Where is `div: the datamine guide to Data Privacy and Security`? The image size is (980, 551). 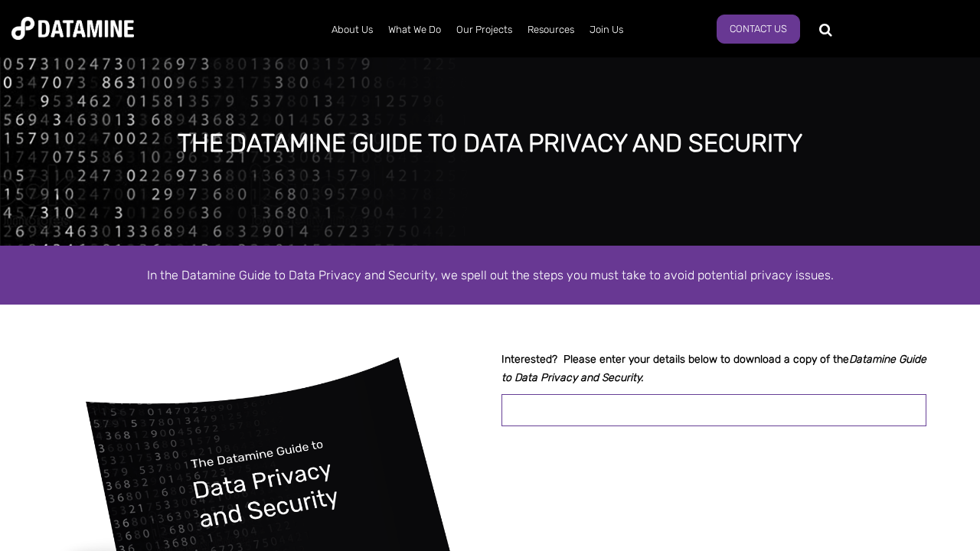 div: the datamine guide to Data Privacy and Security is located at coordinates (490, 144).